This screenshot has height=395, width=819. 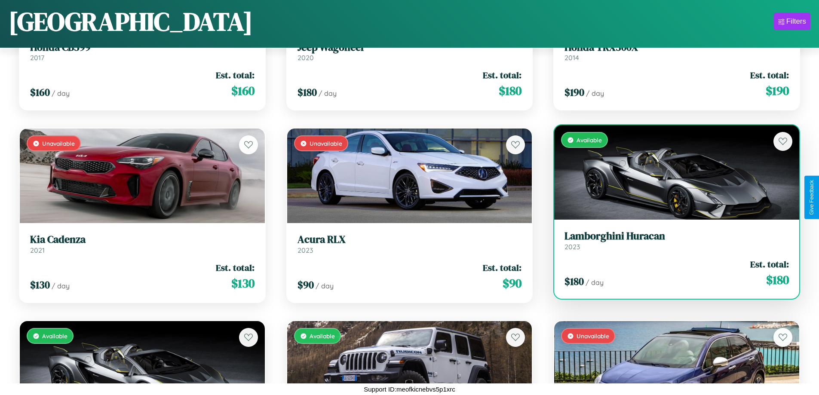 I want to click on h3: Jeep Wagoneer, so click(x=410, y=47).